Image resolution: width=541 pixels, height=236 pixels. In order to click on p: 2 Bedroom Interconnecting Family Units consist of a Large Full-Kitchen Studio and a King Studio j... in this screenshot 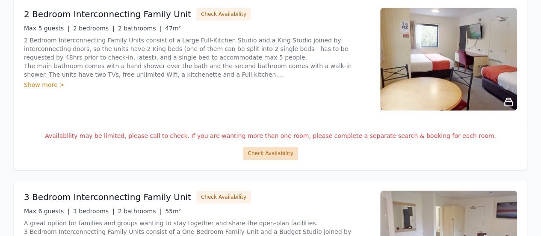, I will do `click(197, 57)`.